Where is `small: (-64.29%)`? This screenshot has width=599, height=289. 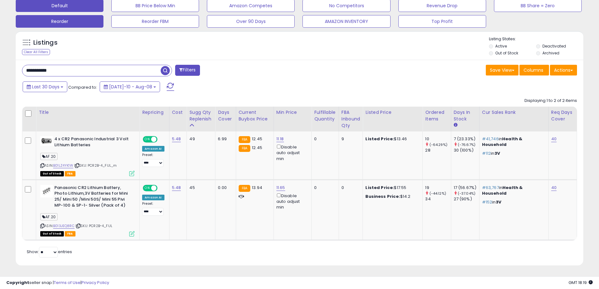
small: (-64.29%) is located at coordinates (438, 145).